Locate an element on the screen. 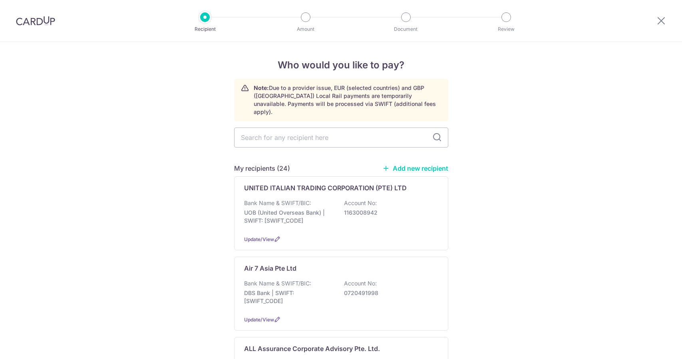 This screenshot has height=359, width=682. p: Air 7 Asia Pte Ltd is located at coordinates (270, 268).